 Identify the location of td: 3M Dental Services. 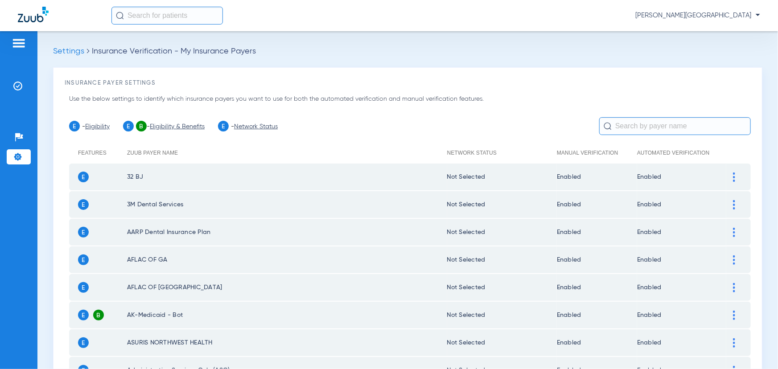
(287, 205).